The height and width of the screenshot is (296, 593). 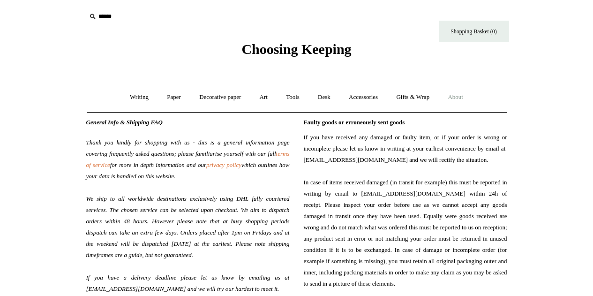 What do you see at coordinates (324, 97) in the screenshot?
I see `a: Desk` at bounding box center [324, 97].